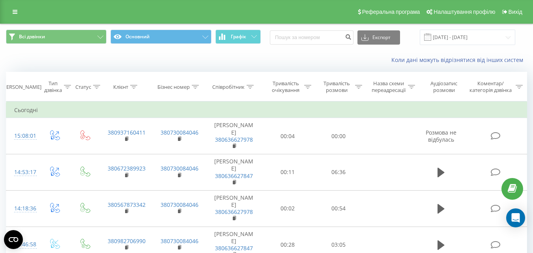 The image size is (533, 253). I want to click on div: Open Intercom Messenger, so click(516, 218).